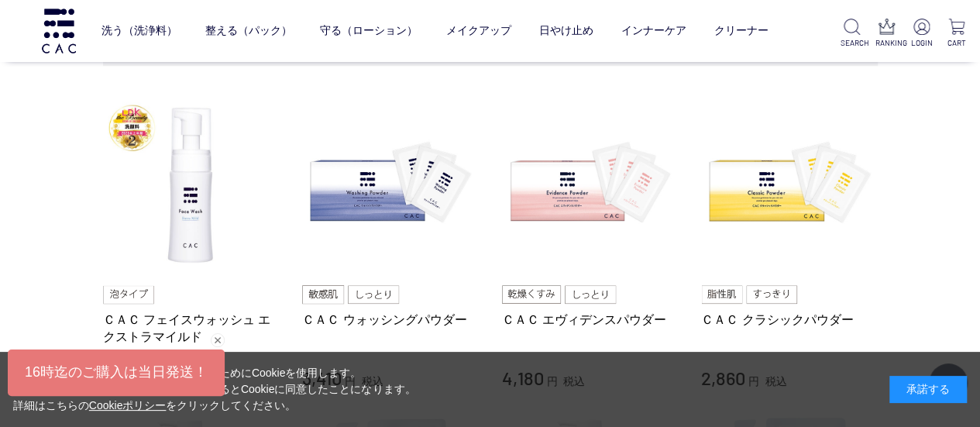 The height and width of the screenshot is (427, 980). What do you see at coordinates (956, 42) in the screenshot?
I see `p: CART` at bounding box center [956, 42].